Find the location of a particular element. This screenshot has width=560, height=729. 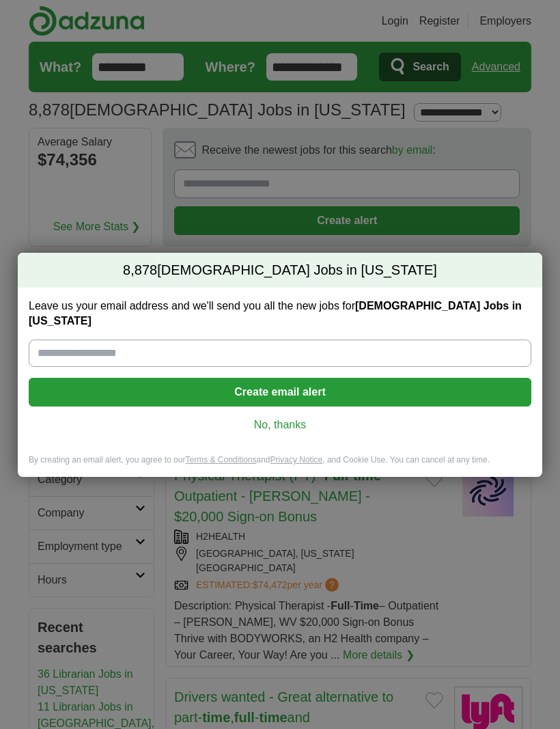

a: Privacy Notice is located at coordinates (296, 460).